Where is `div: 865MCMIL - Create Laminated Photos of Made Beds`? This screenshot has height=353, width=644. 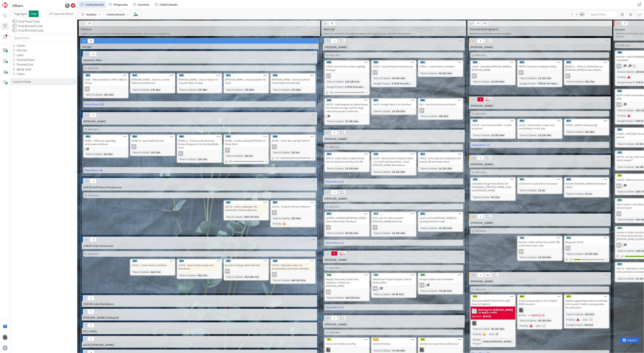
div: 865MCMIL - Create Laminated Photos of Made Beds is located at coordinates (246, 141).